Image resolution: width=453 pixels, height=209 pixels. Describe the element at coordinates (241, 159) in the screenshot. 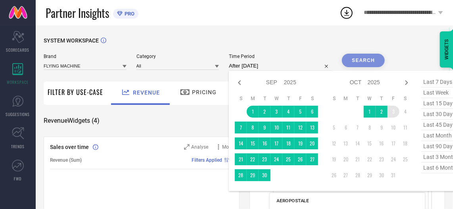

I see `td: Sun Sep 21 2025` at that location.